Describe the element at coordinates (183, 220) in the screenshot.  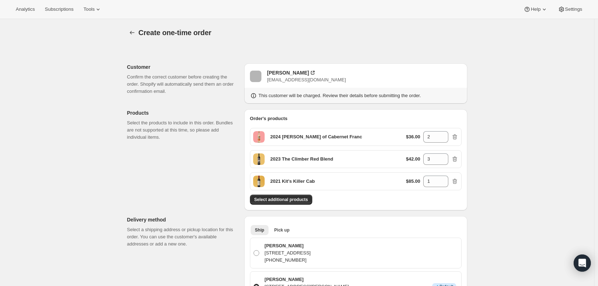
I see `p: Delivery method` at that location.